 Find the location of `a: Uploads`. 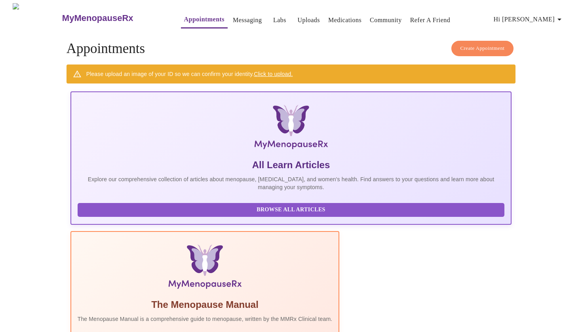

a: Uploads is located at coordinates (308, 20).